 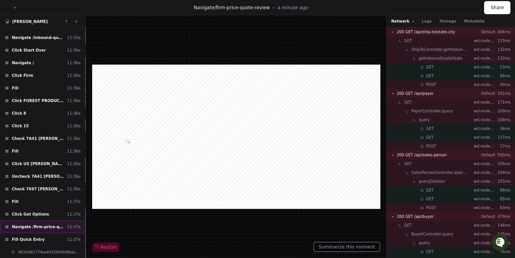 I want to click on button: Storage, so click(x=448, y=21).